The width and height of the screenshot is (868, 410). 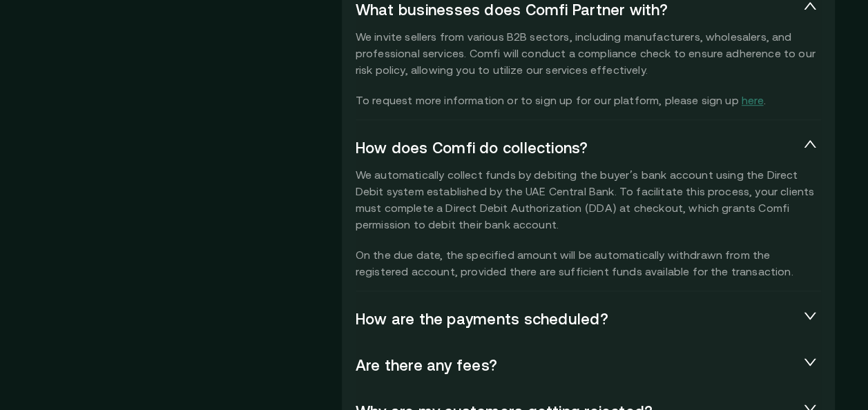 What do you see at coordinates (588, 223) in the screenshot?
I see `p: We automatically collect funds by debiting the buyer’s bank account using the Direct Debit system...` at bounding box center [588, 223].